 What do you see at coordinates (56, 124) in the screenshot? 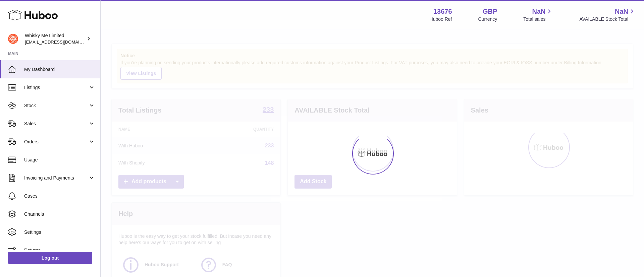
I see `span: Sales` at bounding box center [56, 124].